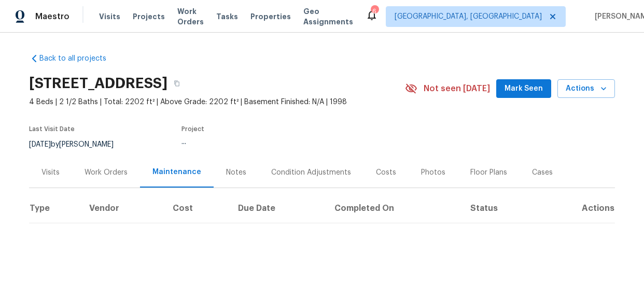  I want to click on div: Costs, so click(386, 172).